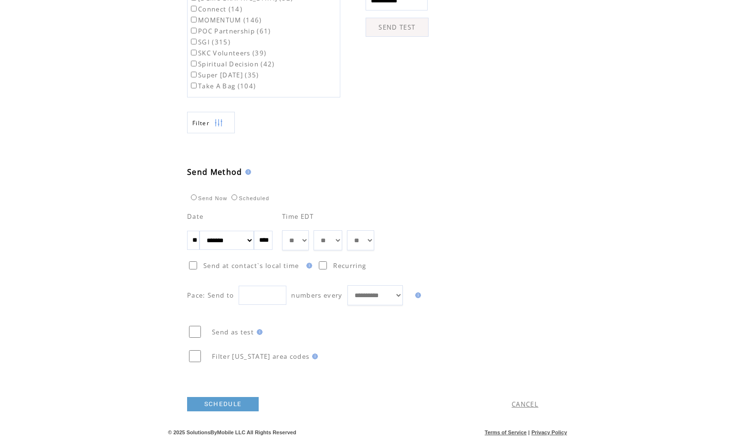  What do you see at coordinates (194, 42) in the screenshot?
I see `input: SGI (315)` at bounding box center [194, 42].